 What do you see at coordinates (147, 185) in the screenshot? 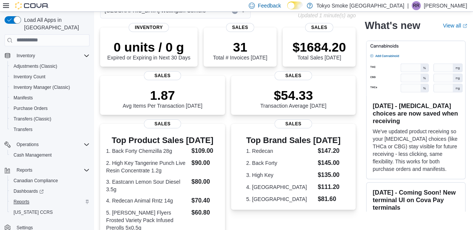
I see `dt: 3. Eastcann Lemon Sour Diesel 3.5g` at bounding box center [147, 185].